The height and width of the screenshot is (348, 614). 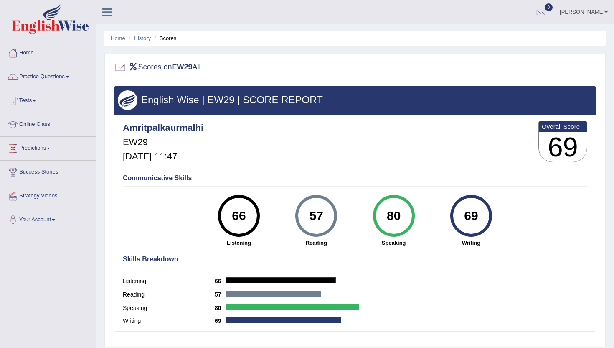 I want to click on div: 57, so click(x=316, y=216).